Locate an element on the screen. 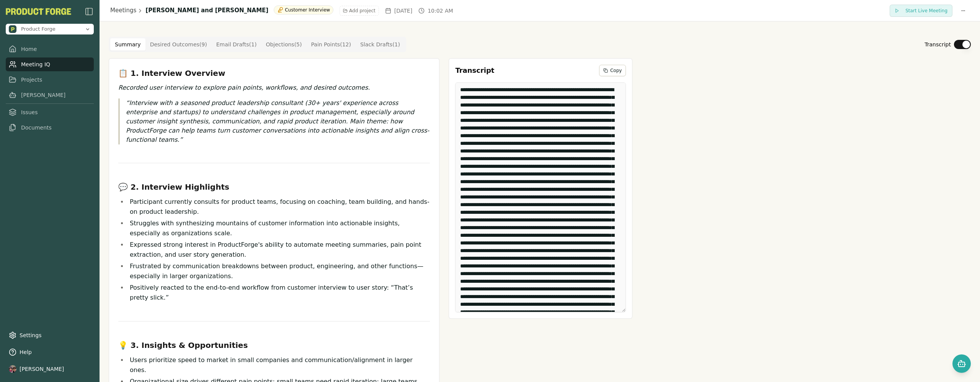  button: Open organization switcher is located at coordinates (49, 29).